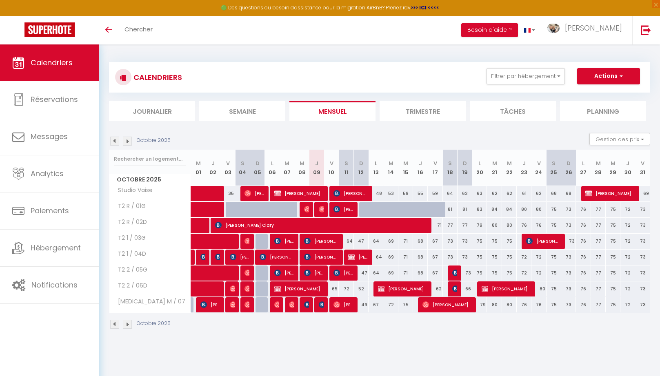  Describe the element at coordinates (317, 168) in the screenshot. I see `th: 09` at that location.